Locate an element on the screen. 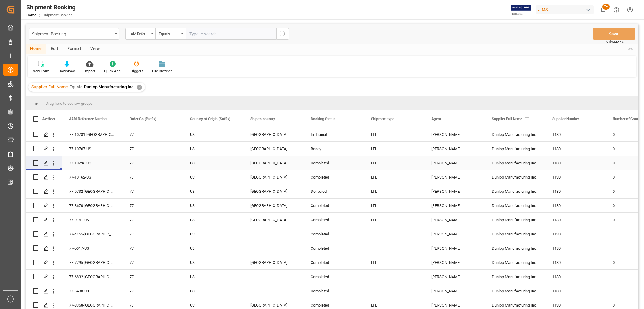  span: Equals is located at coordinates (76, 87).